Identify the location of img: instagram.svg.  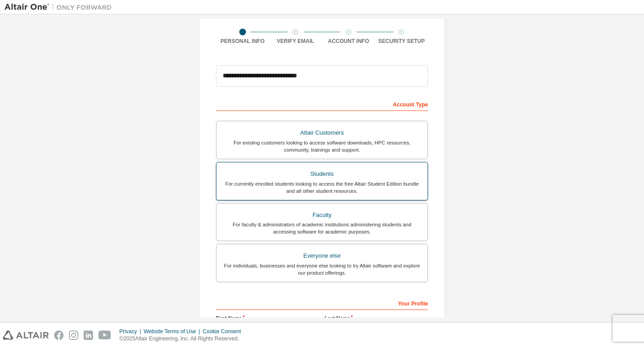
(73, 335).